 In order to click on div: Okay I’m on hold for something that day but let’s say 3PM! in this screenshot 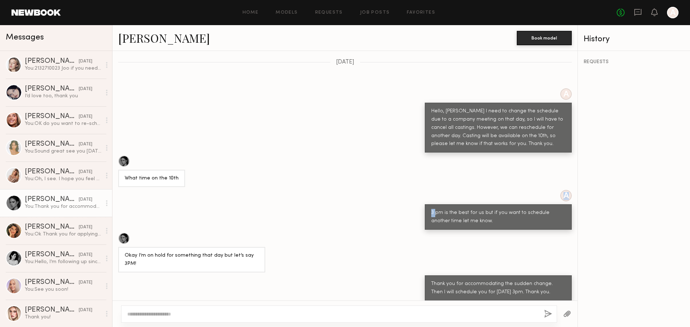, I will do `click(191, 260)`.